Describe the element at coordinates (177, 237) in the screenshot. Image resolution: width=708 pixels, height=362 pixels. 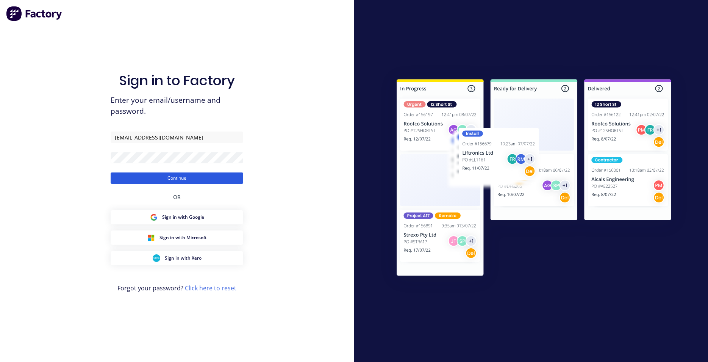
I see `button: Microsoft Sign inSign in with Microsoft` at that location.